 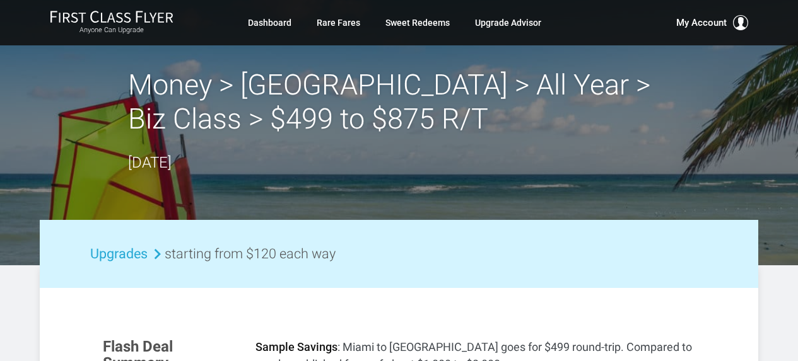 I want to click on a: Upgrade Advisor, so click(x=508, y=23).